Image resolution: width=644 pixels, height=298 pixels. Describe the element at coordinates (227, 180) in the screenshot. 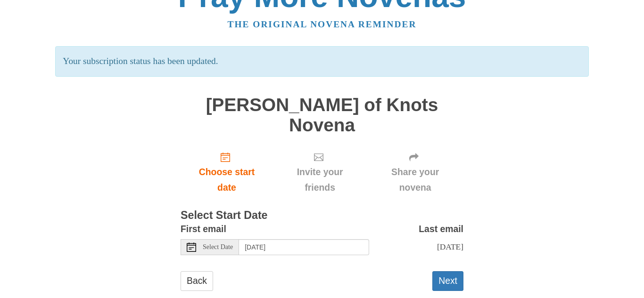

I see `span: Choose start date` at that location.